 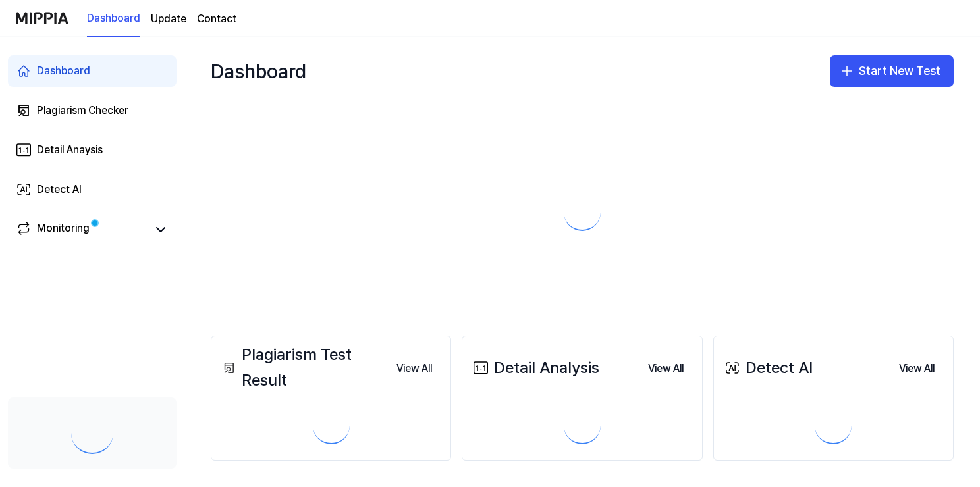 What do you see at coordinates (303, 368) in the screenshot?
I see `div: Plagiarism Test Result` at bounding box center [303, 368].